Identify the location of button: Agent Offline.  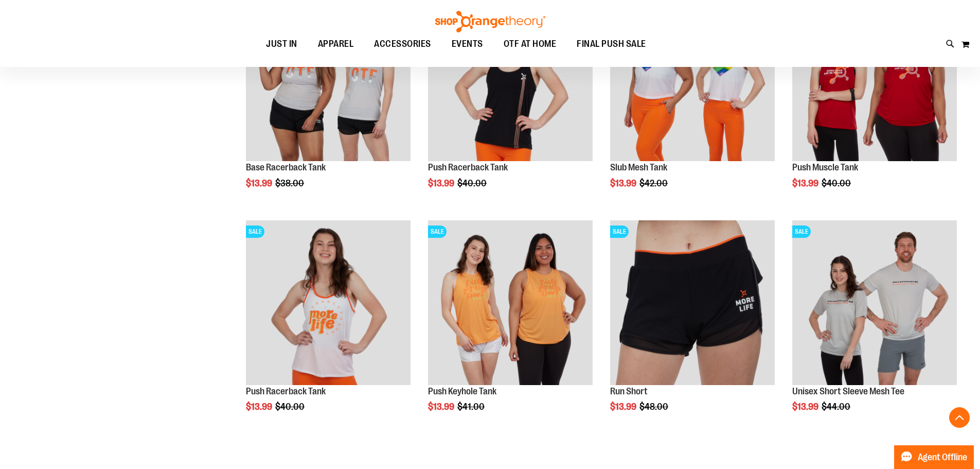
(933, 457).